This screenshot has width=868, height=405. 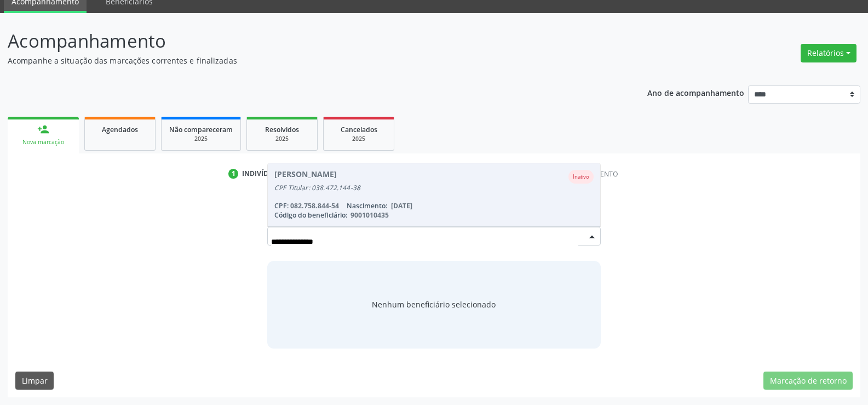 What do you see at coordinates (808, 380) in the screenshot?
I see `button: Marcação de retorno` at bounding box center [808, 380].